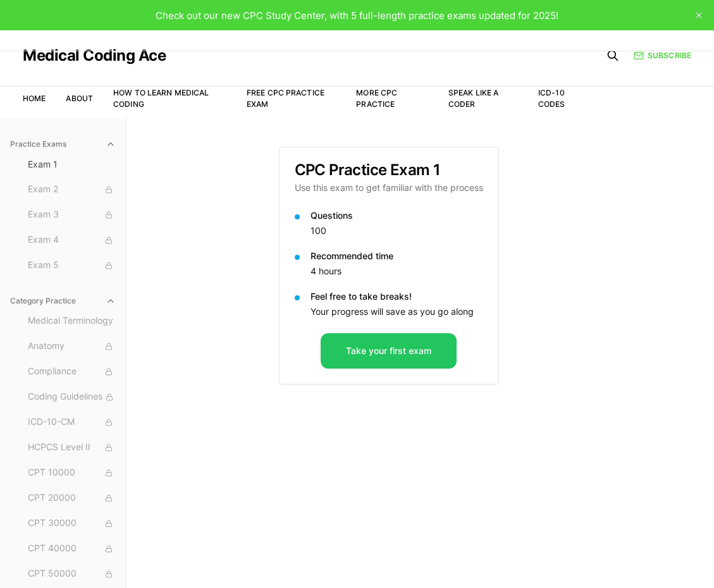 This screenshot has height=588, width=714. Describe the element at coordinates (72, 473) in the screenshot. I see `span: CPT 10000` at that location.